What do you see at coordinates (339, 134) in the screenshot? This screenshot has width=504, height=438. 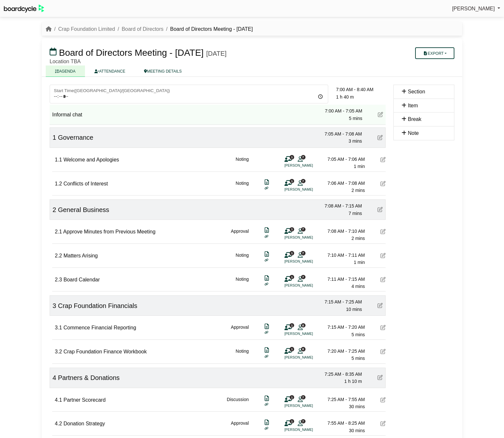 I see `div: 7:05 AM - 7:08 AM` at bounding box center [339, 134].